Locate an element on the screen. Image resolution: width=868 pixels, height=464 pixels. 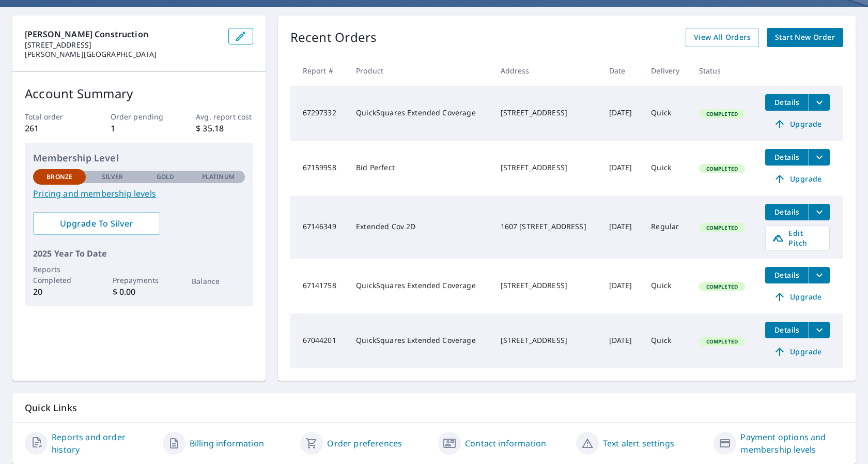
p: Recent Orders is located at coordinates (334, 37).